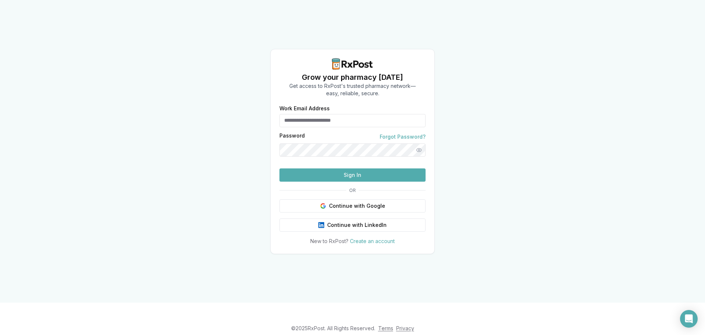 This screenshot has width=705, height=335. I want to click on img: RxPost Logo, so click(353, 64).